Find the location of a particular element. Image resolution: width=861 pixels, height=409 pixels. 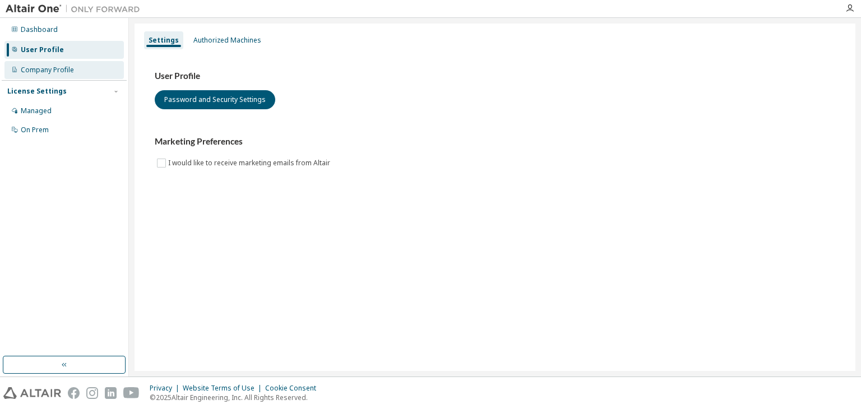

div: Managed is located at coordinates (36, 111).